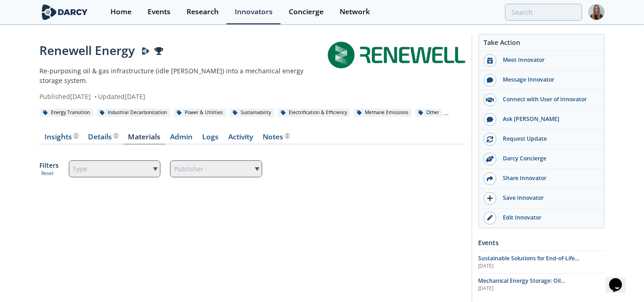 This screenshot has width=644, height=302. I want to click on button: Reset, so click(47, 173).